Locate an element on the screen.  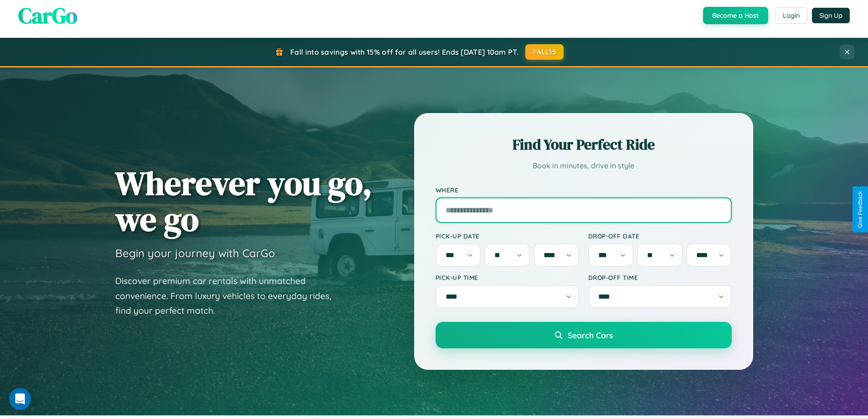
button: Become a Host is located at coordinates (735, 16).